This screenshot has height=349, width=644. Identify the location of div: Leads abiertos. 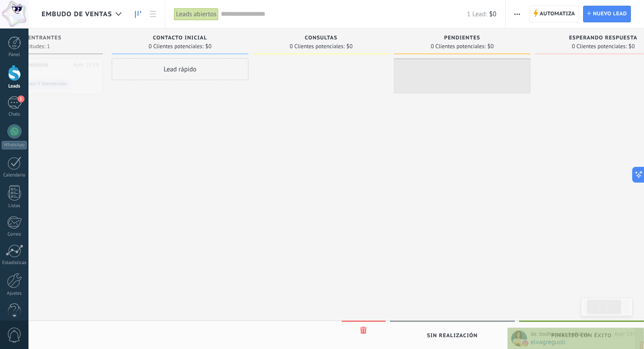
(197, 14).